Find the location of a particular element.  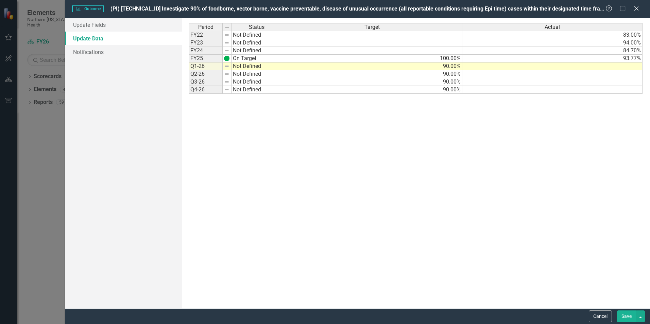

button: Cancel is located at coordinates (601, 317).